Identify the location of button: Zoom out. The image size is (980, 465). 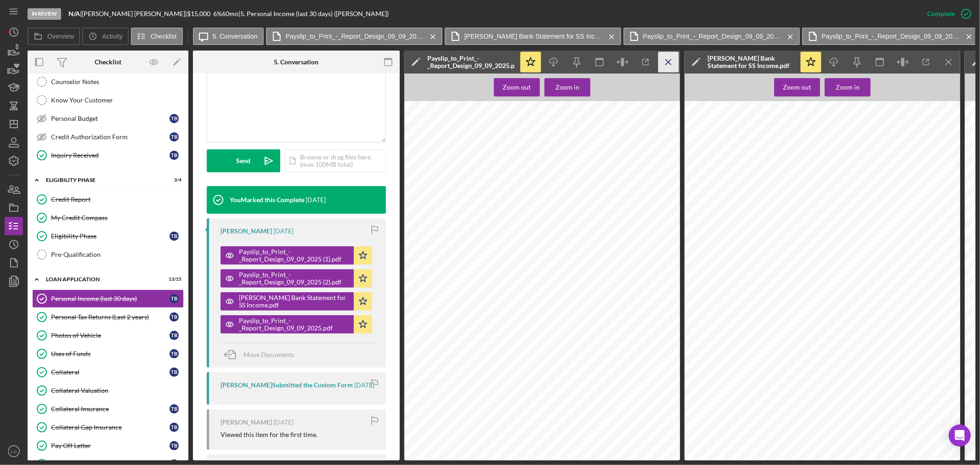
(797, 87).